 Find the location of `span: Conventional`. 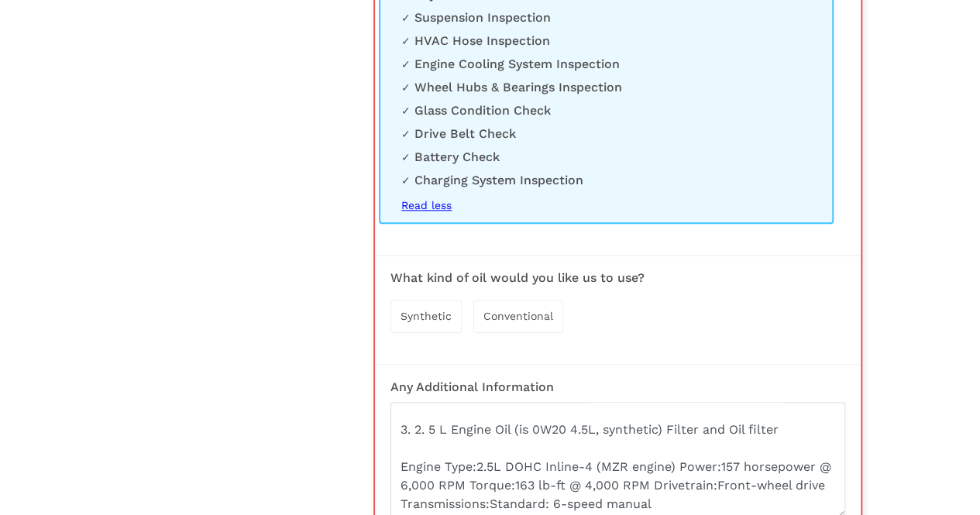

span: Conventional is located at coordinates (518, 316).